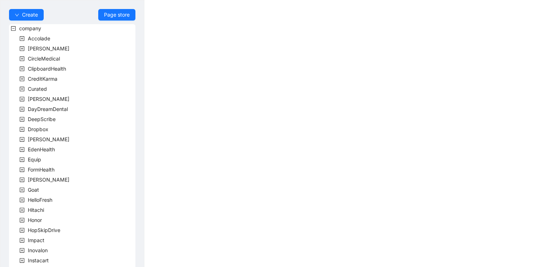 Image resolution: width=546 pixels, height=267 pixels. I want to click on span: Honor, so click(35, 220).